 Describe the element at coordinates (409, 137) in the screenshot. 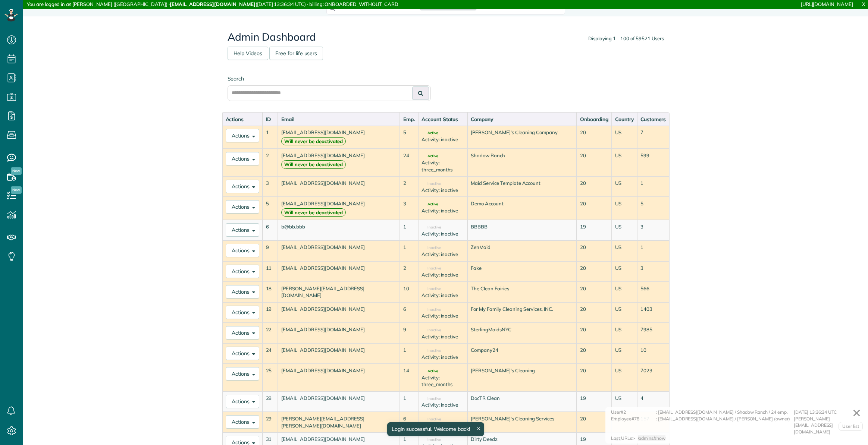

I see `td: 5` at that location.